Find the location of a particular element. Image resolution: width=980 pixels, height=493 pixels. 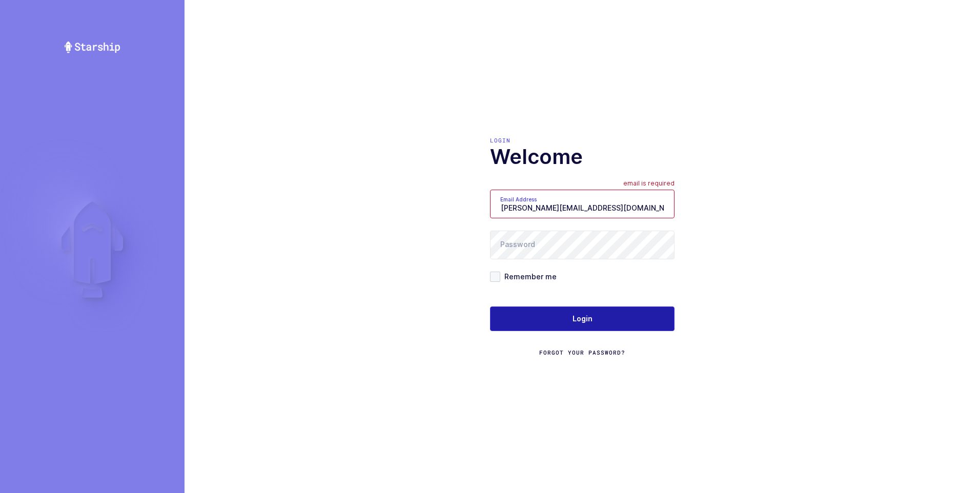

div: Login is located at coordinates (582, 140).